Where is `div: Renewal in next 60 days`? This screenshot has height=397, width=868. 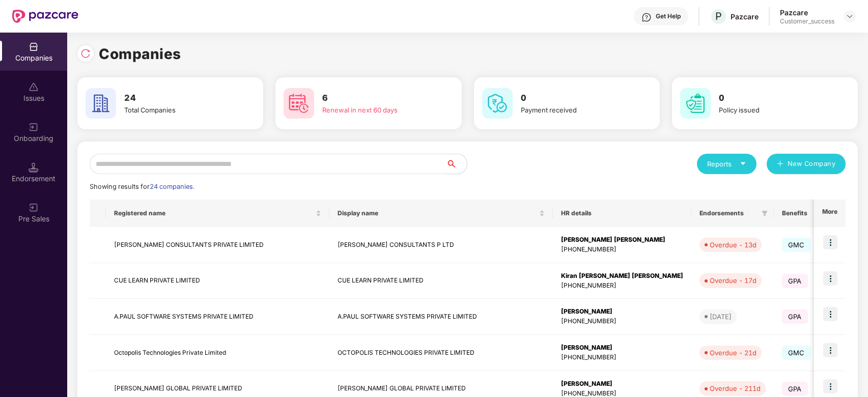
div: Renewal in next 60 days is located at coordinates (378, 110).